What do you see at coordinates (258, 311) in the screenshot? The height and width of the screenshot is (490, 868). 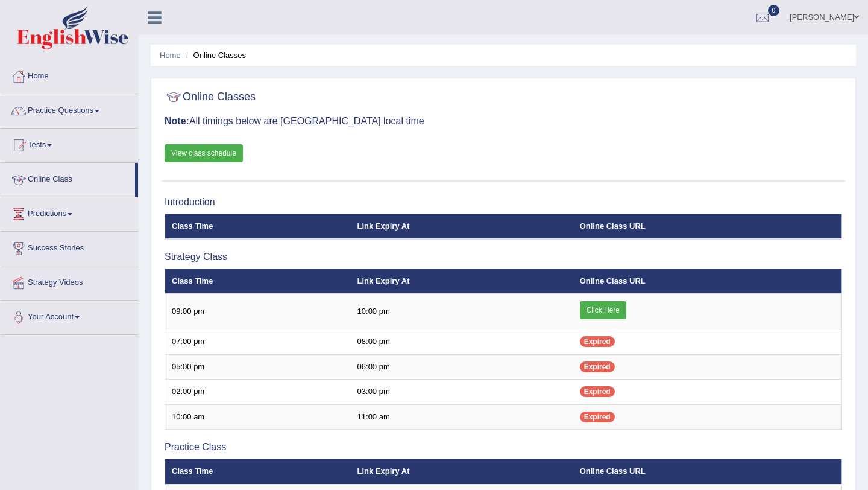 I see `td: 09:00 pm` at bounding box center [258, 311].